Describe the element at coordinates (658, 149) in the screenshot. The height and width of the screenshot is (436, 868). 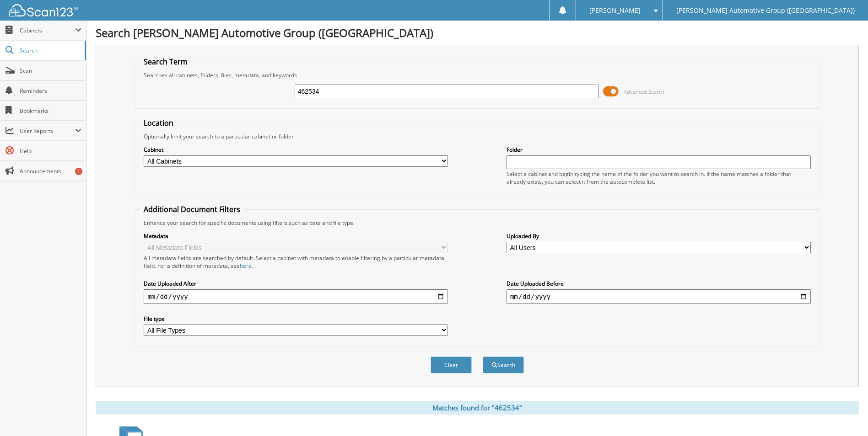
I see `label: Folder` at that location.